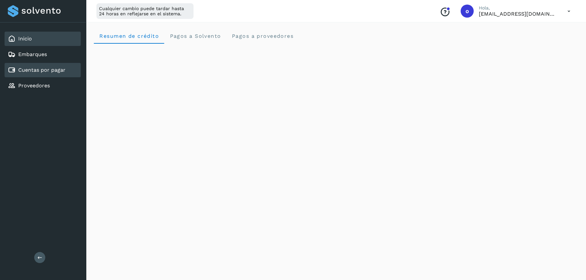 The image size is (586, 280). I want to click on p: oscar.onestprod@solvento.mx, so click(518, 14).